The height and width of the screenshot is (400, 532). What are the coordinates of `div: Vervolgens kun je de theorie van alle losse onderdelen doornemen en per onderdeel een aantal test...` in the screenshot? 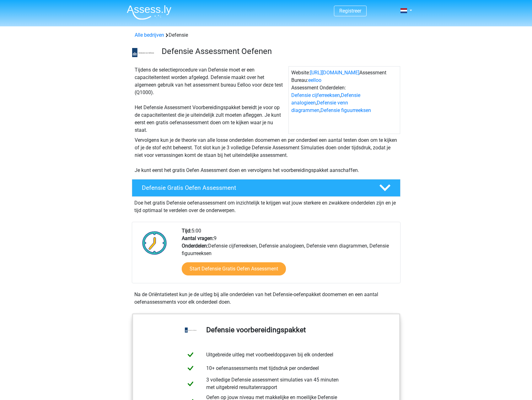 It's located at (266, 155).